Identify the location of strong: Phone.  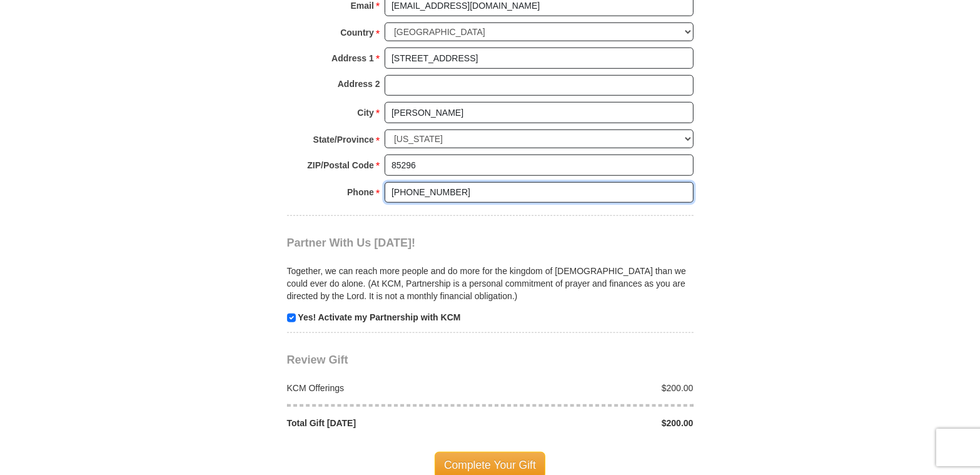
(360, 192).